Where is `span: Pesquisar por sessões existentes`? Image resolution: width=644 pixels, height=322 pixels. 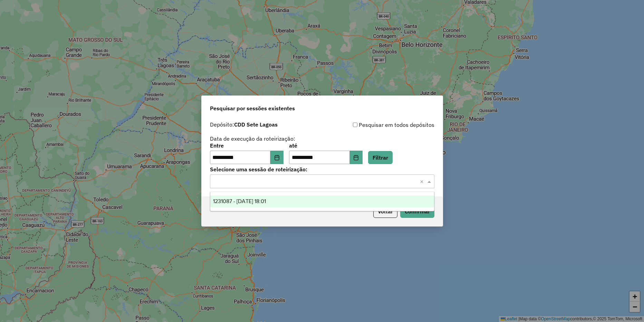 span: Pesquisar por sessões existentes is located at coordinates (252, 108).